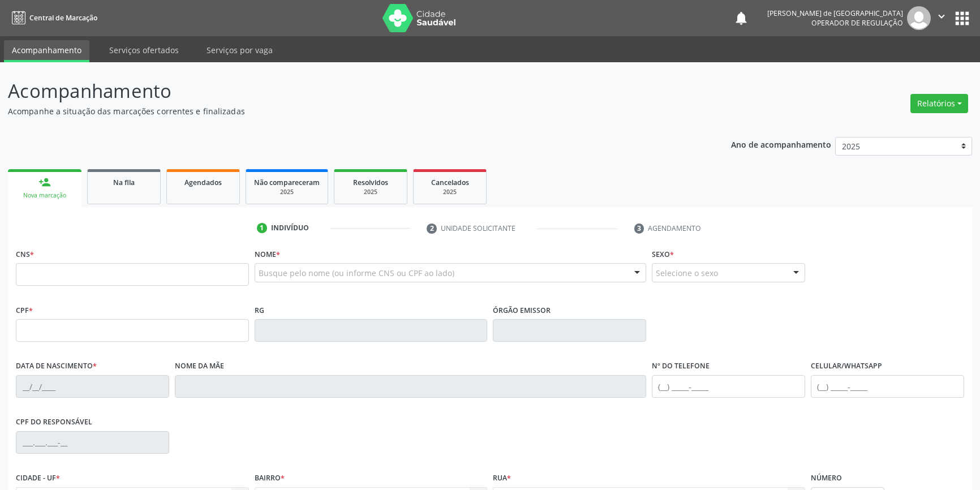  I want to click on div: 1, so click(262, 228).